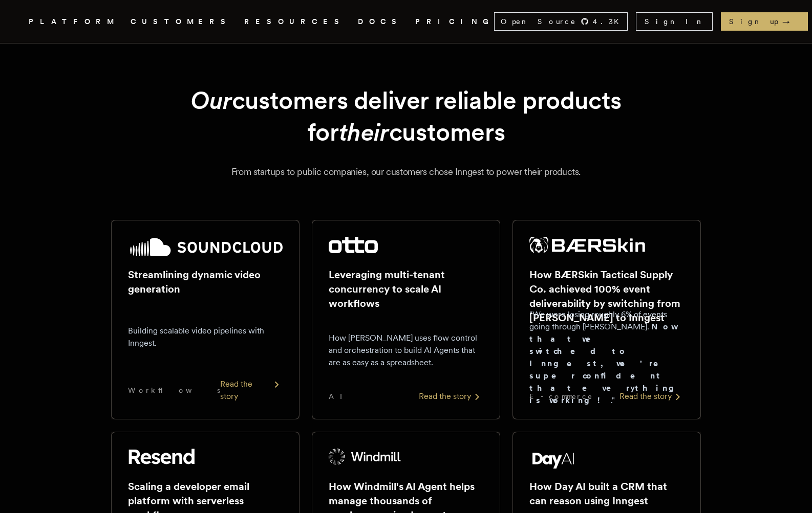  What do you see at coordinates (73, 22) in the screenshot?
I see `button: PLATFORM` at bounding box center [73, 22].